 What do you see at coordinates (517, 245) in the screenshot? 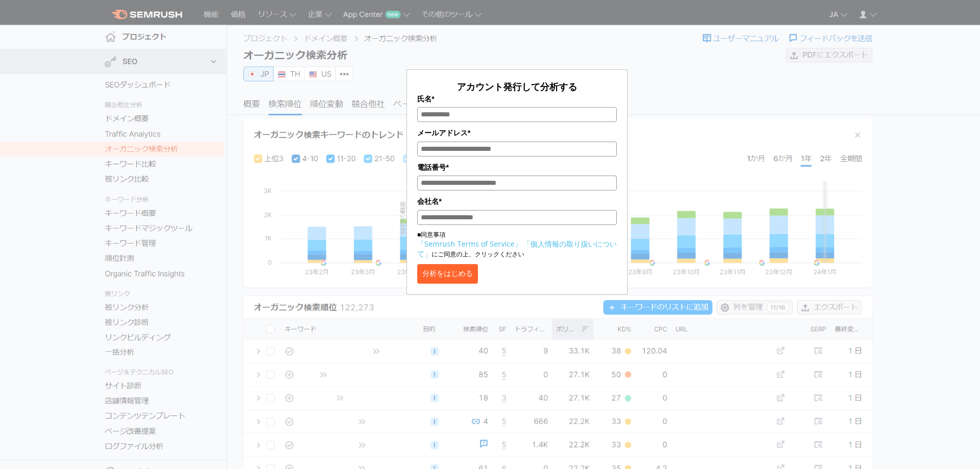
I see `p: ■同意事項 にご同意の上、クリックください` at bounding box center [517, 245].